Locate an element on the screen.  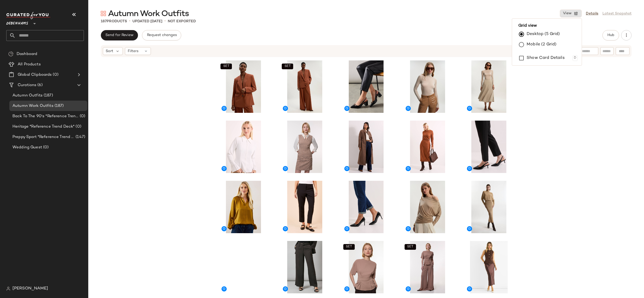
span: 187 is located at coordinates (104, 21).